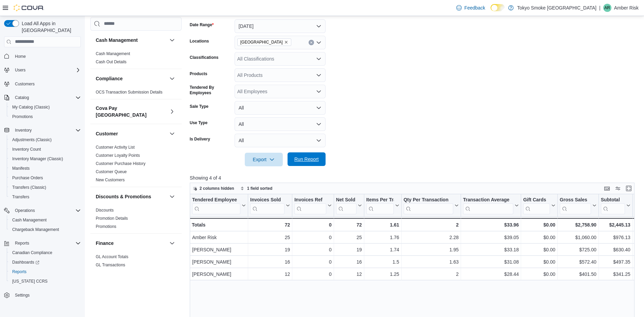  I want to click on a: Inventory Manager (Classic), so click(38, 159).